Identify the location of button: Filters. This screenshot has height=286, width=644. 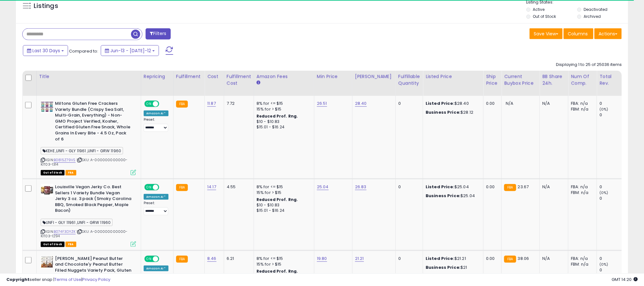
(158, 34).